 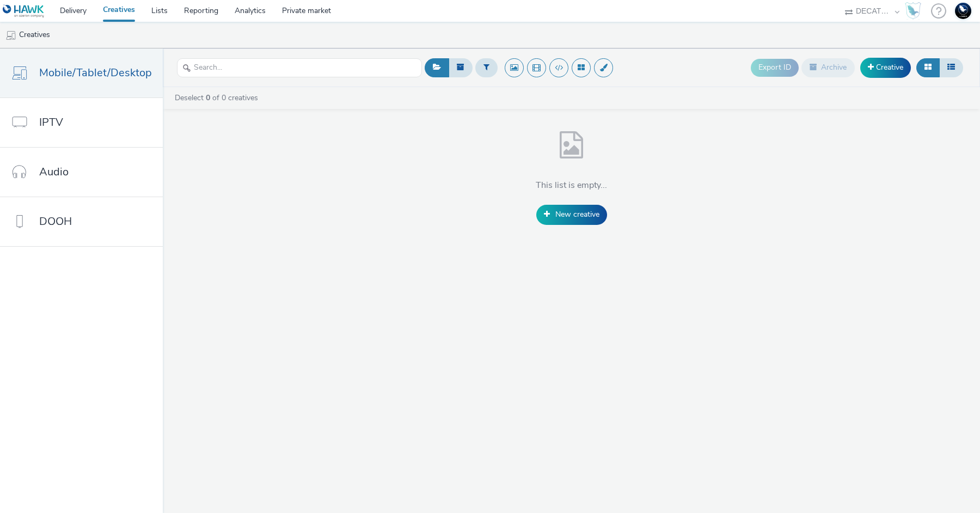 What do you see at coordinates (928, 68) in the screenshot?
I see `button: Grid` at bounding box center [928, 68].